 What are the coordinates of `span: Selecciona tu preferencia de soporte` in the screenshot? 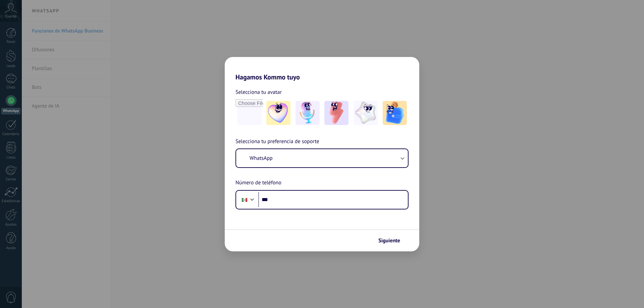 It's located at (278, 142).